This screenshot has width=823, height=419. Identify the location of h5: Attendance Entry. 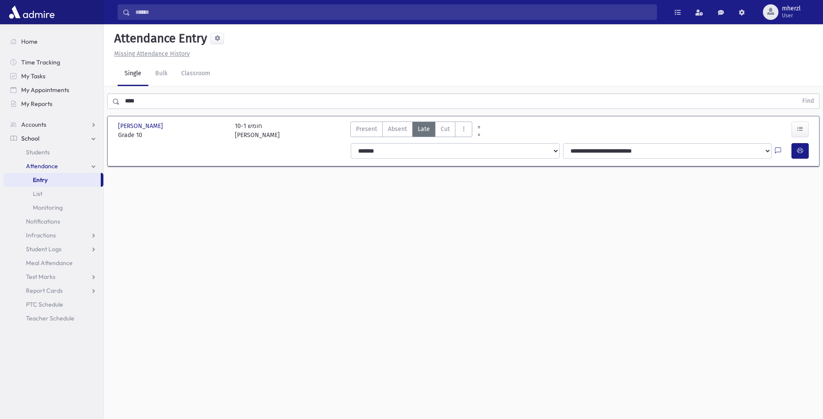
(159, 38).